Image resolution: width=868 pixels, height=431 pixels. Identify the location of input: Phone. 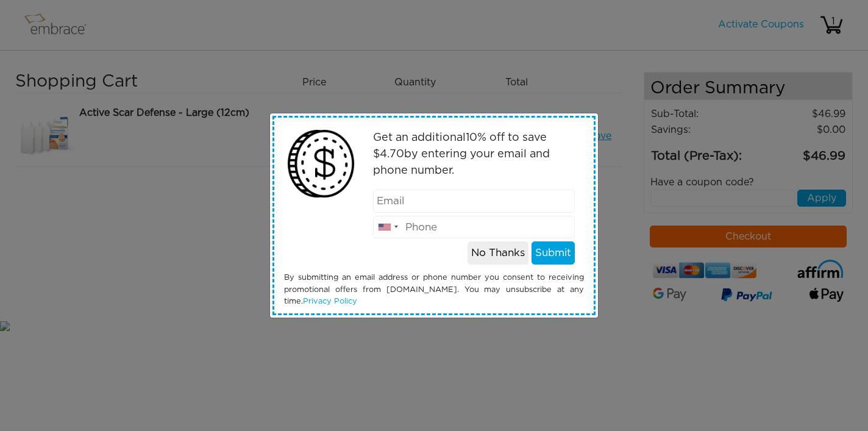
(474, 227).